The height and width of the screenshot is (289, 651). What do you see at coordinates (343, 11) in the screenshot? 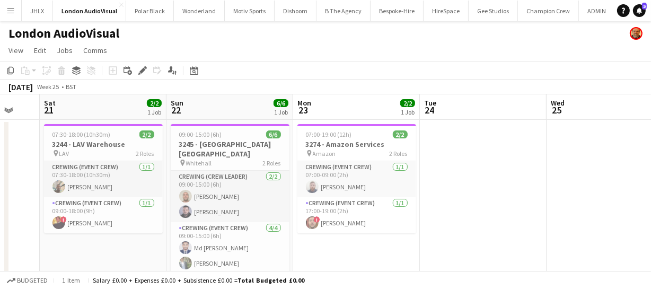
I see `button: B The Agency` at bounding box center [343, 11].